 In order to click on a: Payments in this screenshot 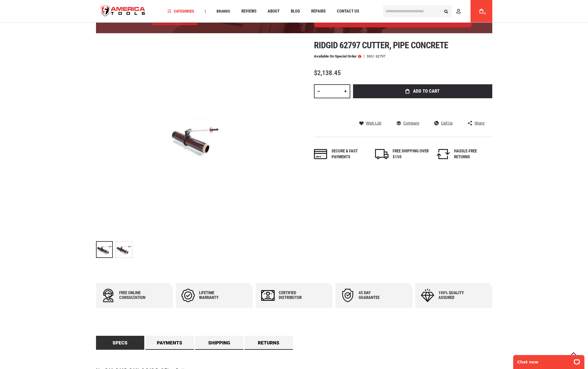, I will do `click(170, 343)`.